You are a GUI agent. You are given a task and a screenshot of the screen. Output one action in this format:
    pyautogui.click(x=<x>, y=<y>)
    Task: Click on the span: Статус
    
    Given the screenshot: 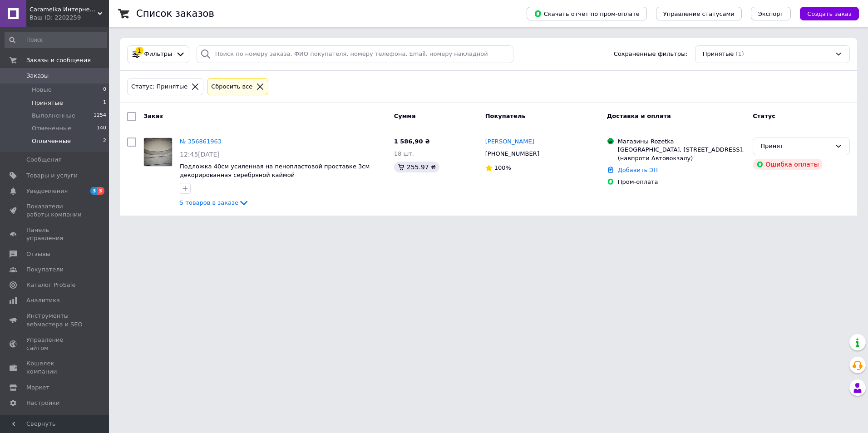 What is the action you would take?
    pyautogui.click(x=764, y=116)
    